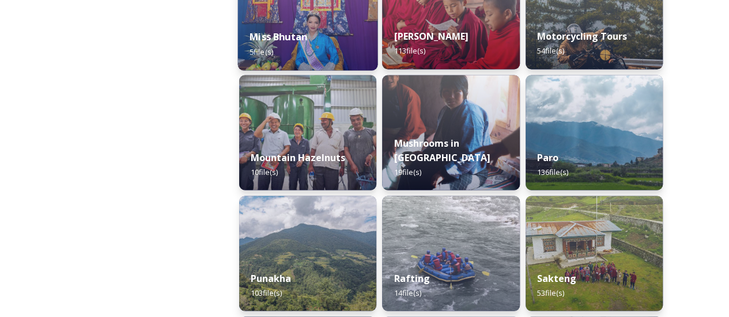 This screenshot has width=729, height=317. I want to click on strong: Sakteng, so click(556, 278).